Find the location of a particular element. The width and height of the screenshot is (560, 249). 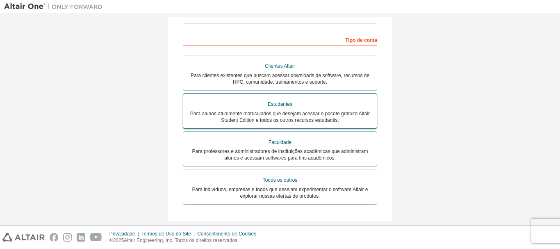

font: Todos os outros is located at coordinates (280, 180).